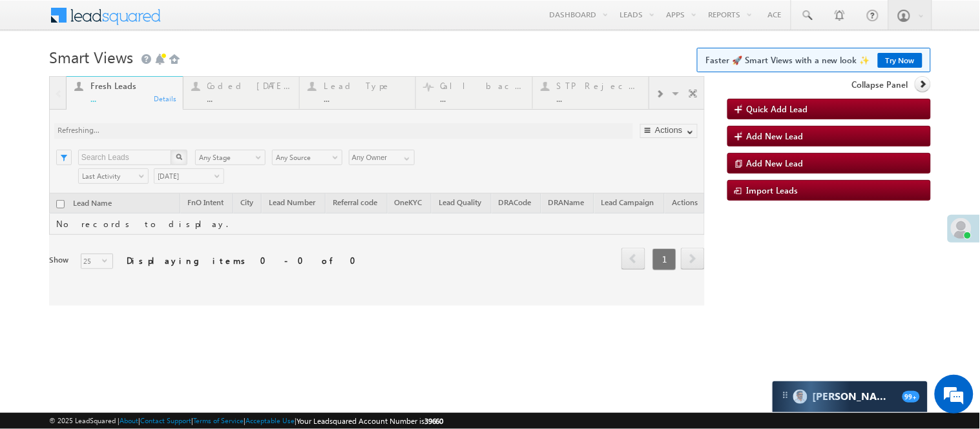 The height and width of the screenshot is (429, 980). What do you see at coordinates (246, 421) in the screenshot?
I see `span: © 2025 LeadSquared | | | | |` at bounding box center [246, 421].